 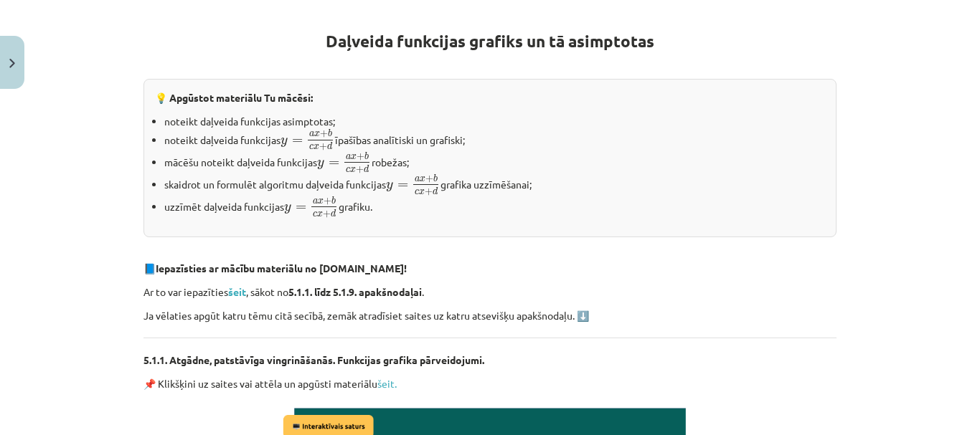 I want to click on p: 📌 Klikšķini uz saites vai attēla un apgūsti materiālu, so click(x=490, y=384).